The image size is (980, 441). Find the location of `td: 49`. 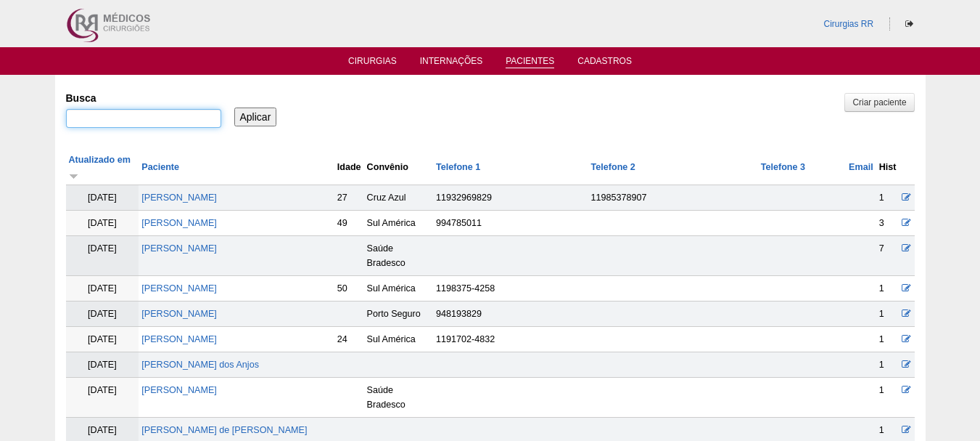

td: 49 is located at coordinates (349, 223).